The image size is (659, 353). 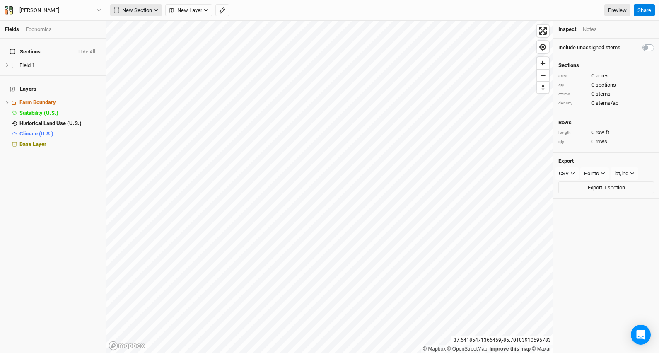 What do you see at coordinates (136, 10) in the screenshot?
I see `button: New Section` at bounding box center [136, 10].